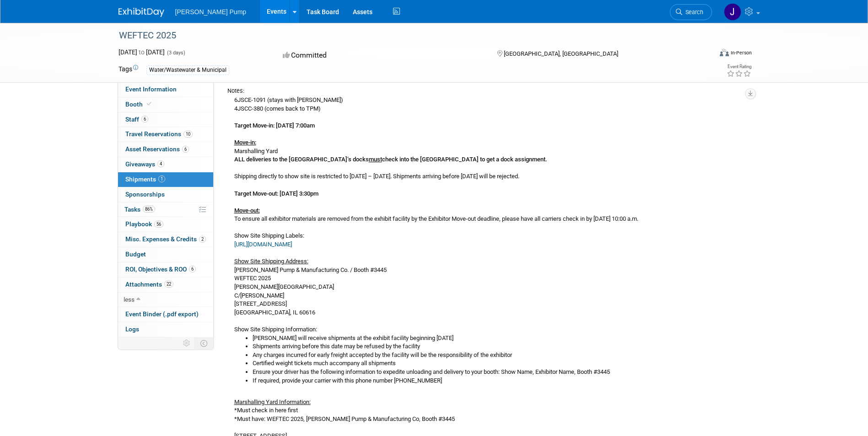 The width and height of the screenshot is (868, 436). What do you see at coordinates (136, 254) in the screenshot?
I see `span: Budget` at bounding box center [136, 254].